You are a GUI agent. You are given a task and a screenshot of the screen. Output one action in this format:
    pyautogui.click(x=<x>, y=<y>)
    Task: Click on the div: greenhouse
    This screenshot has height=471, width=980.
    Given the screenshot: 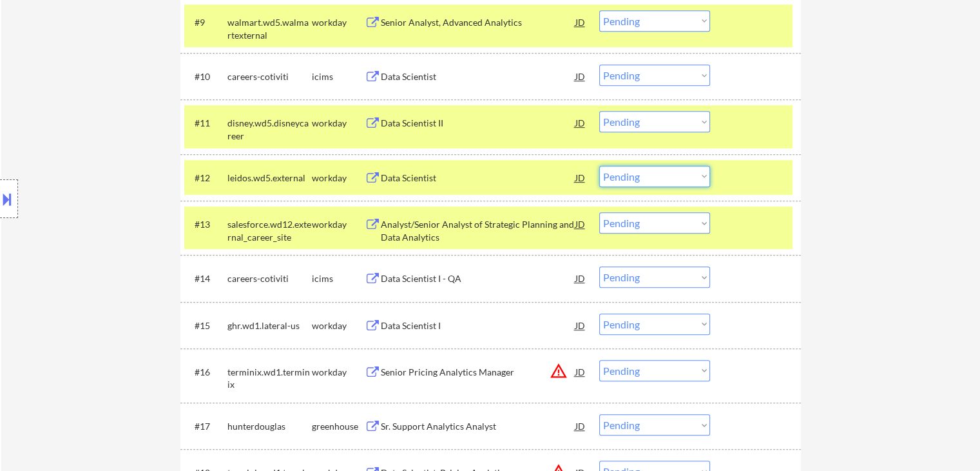 What is the action you would take?
    pyautogui.click(x=339, y=426)
    